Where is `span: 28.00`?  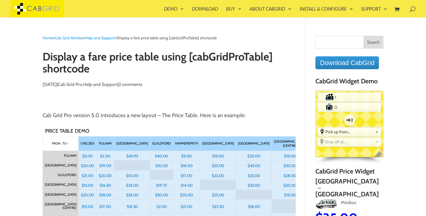
span: 28.00 is located at coordinates (291, 176).